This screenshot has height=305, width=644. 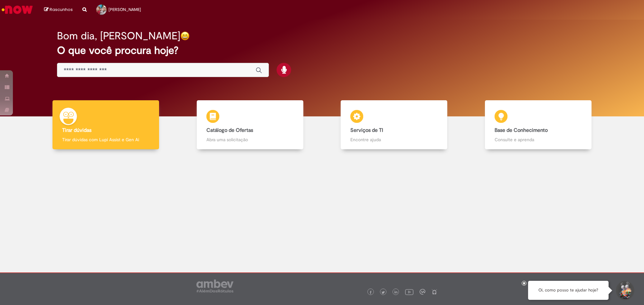 What do you see at coordinates (17, 10) in the screenshot?
I see `img: ServiceNow` at bounding box center [17, 10].